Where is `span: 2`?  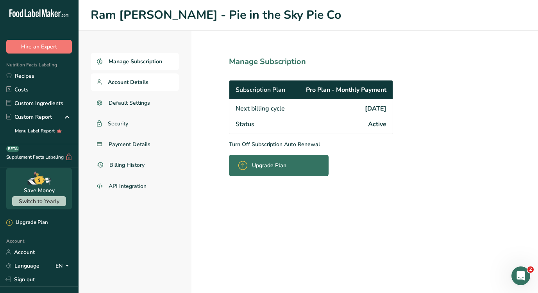 span: 2 is located at coordinates (530, 270).